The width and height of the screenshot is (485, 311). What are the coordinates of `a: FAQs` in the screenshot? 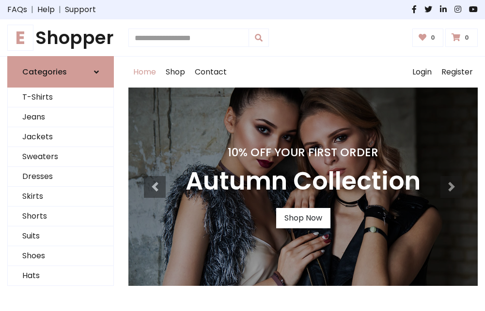 It's located at (17, 10).